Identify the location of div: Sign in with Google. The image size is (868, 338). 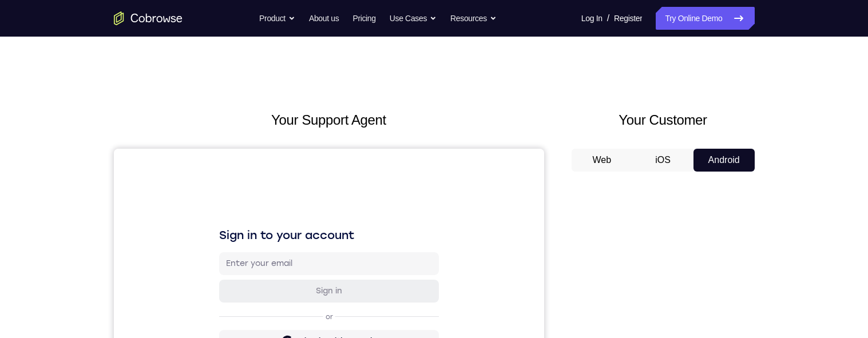
(224, 193).